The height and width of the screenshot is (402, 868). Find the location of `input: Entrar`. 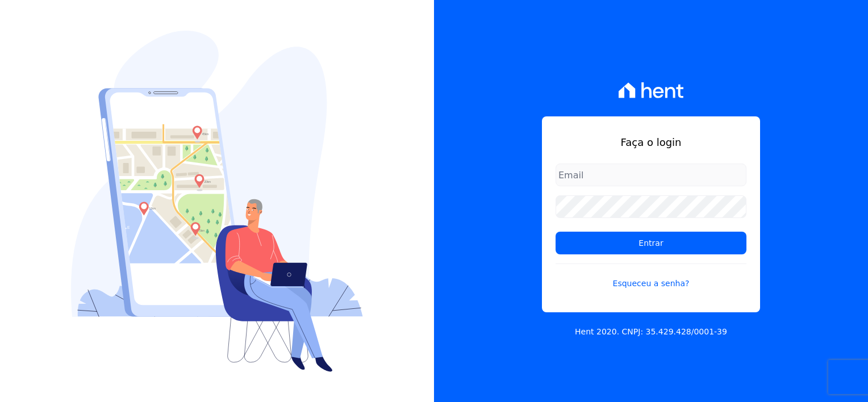

input: Entrar is located at coordinates (651, 243).